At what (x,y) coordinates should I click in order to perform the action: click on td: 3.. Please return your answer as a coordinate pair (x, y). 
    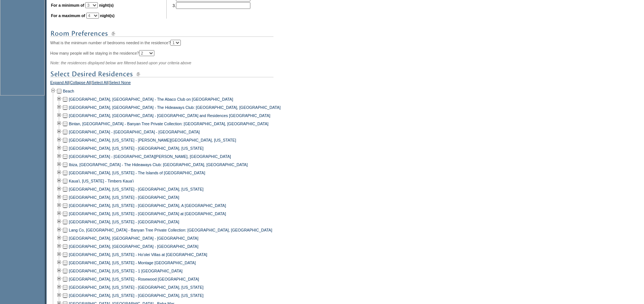
    Looking at the image, I should click on (211, 6).